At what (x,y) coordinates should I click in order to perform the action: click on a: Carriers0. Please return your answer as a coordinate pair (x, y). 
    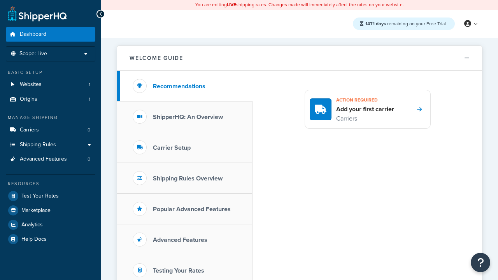
    Looking at the image, I should click on (51, 130).